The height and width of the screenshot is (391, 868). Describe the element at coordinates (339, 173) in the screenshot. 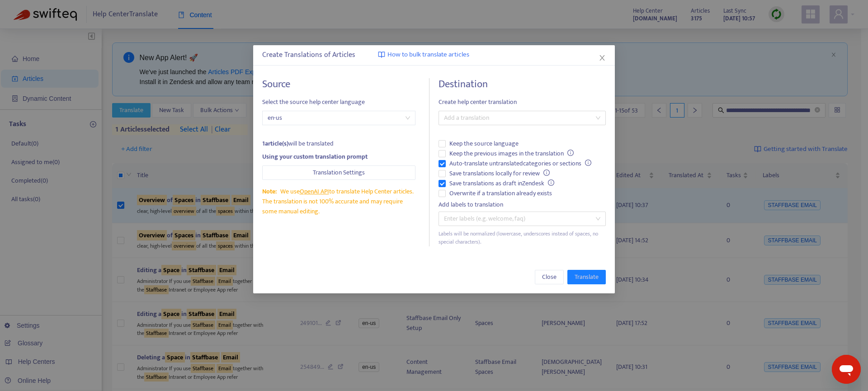

I see `span: Translation Settings` at that location.